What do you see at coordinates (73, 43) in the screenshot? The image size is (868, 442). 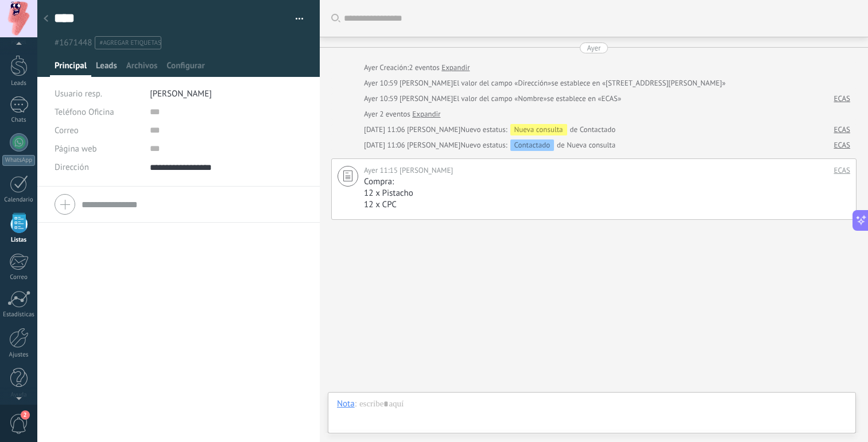 I see `span: #1671448` at bounding box center [73, 43].